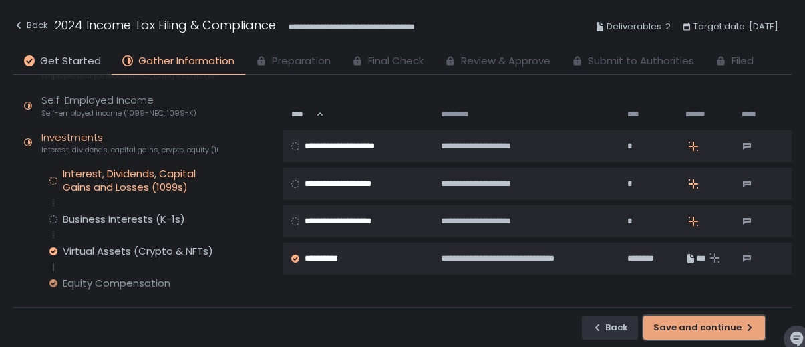 The width and height of the screenshot is (805, 347). What do you see at coordinates (704, 327) in the screenshot?
I see `div: Save and continue` at bounding box center [704, 327].